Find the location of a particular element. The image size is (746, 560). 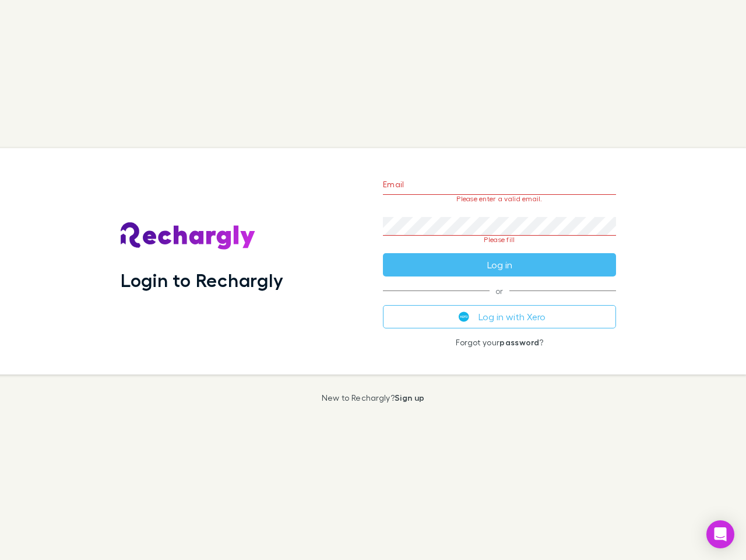

p: Please enter a valid email. is located at coordinates (500, 199).